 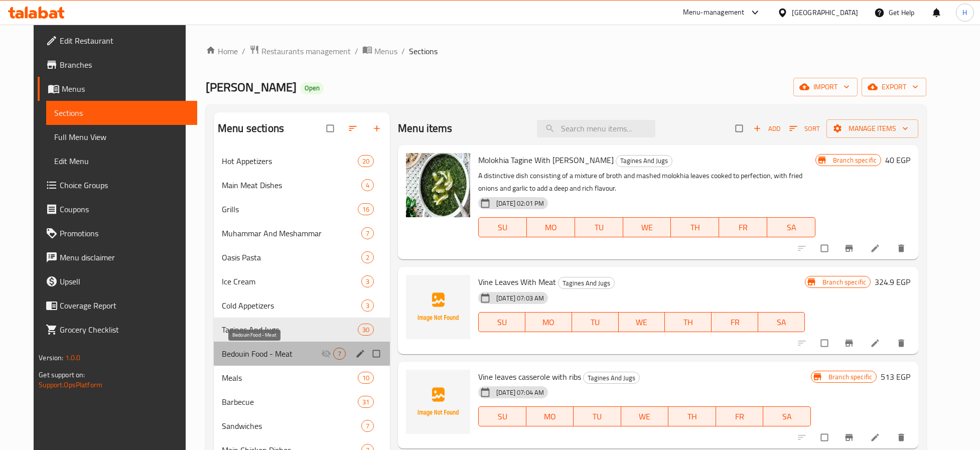 What do you see at coordinates (312, 88) in the screenshot?
I see `div: Open` at bounding box center [312, 88].